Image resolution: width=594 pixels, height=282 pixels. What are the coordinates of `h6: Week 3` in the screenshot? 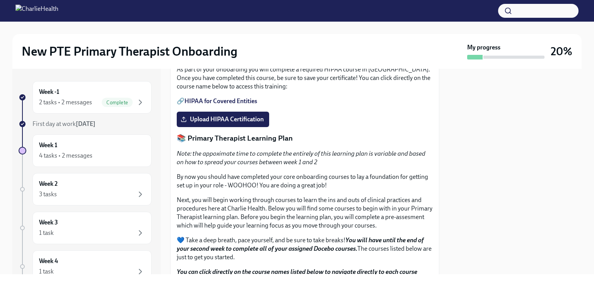 It's located at (48, 223).